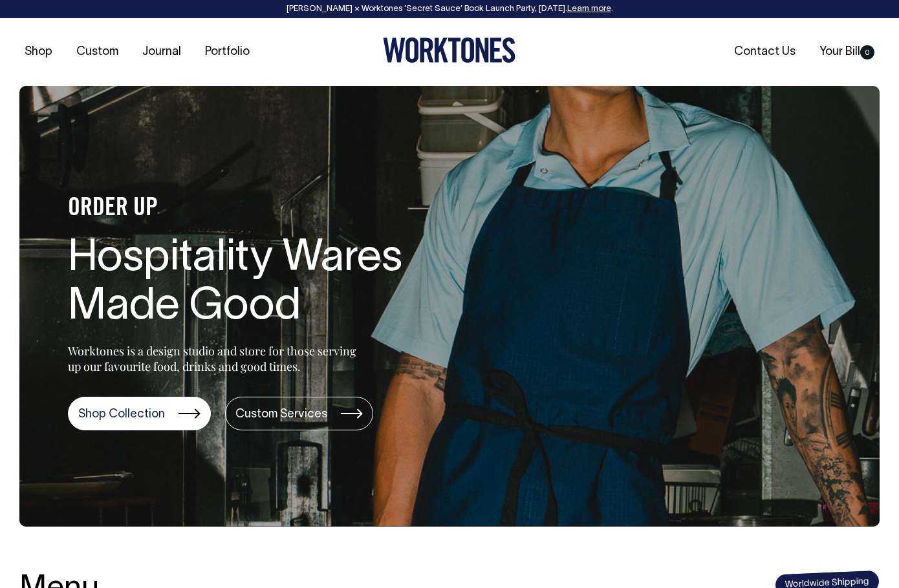 The image size is (899, 588). I want to click on a: Shop, so click(38, 51).